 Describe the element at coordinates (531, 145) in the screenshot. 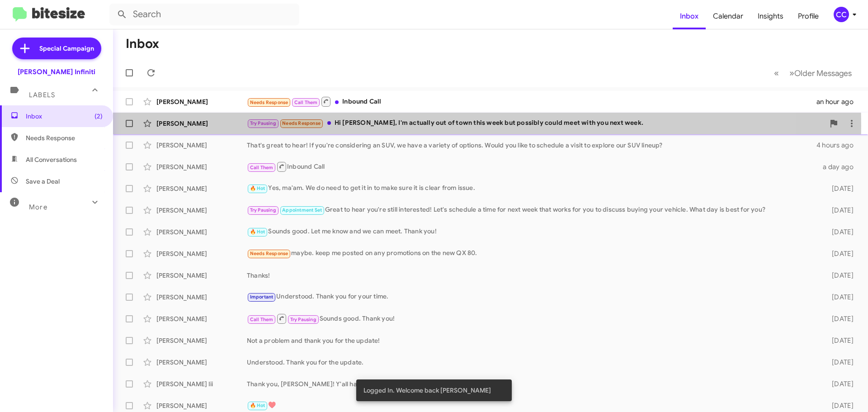

I see `div: That's great to hear! If you're considering an SUV, we have a variety of options. Would you like ...` at that location.